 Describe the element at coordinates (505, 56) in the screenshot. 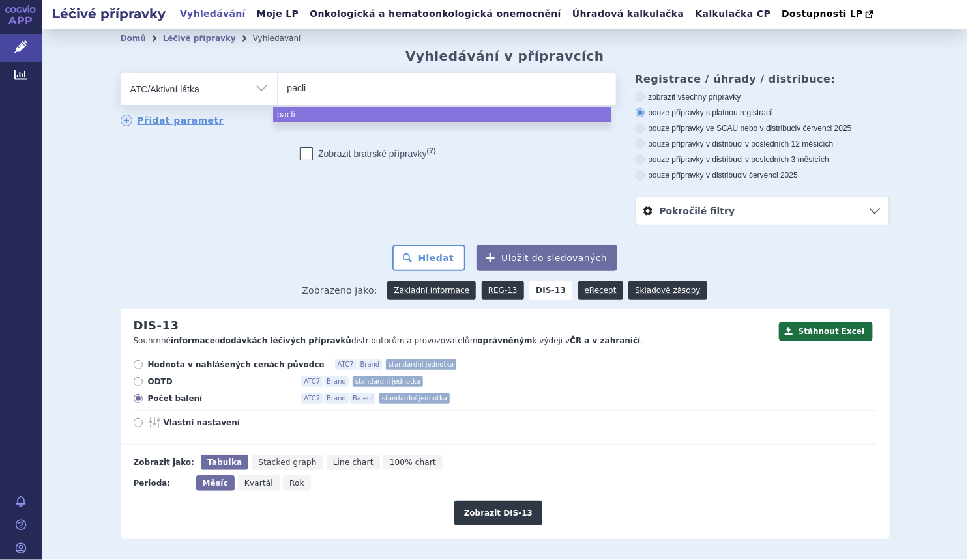

I see `h2: Vyhledávání v přípravcích` at that location.